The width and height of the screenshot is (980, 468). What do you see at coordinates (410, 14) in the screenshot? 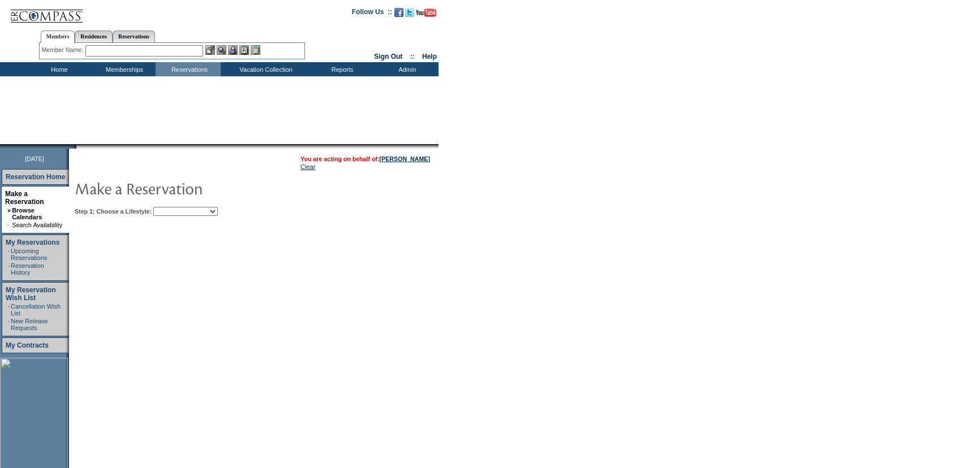
I see `a: Follow us on Twitter` at bounding box center [410, 14].